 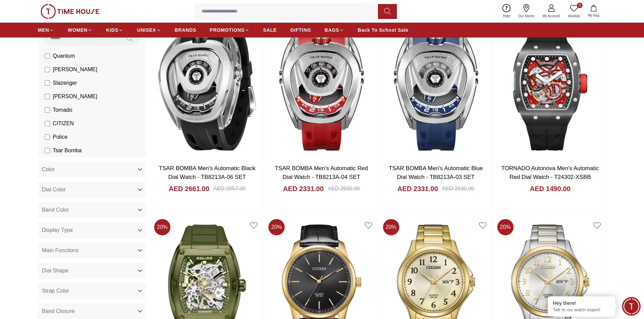 I want to click on button: Display Type, so click(x=92, y=230).